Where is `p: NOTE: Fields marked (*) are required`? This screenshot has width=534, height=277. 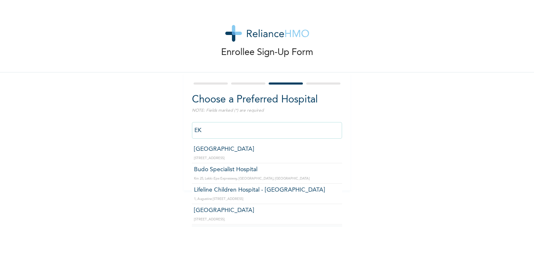 p: NOTE: Fields marked (*) are required is located at coordinates (267, 111).